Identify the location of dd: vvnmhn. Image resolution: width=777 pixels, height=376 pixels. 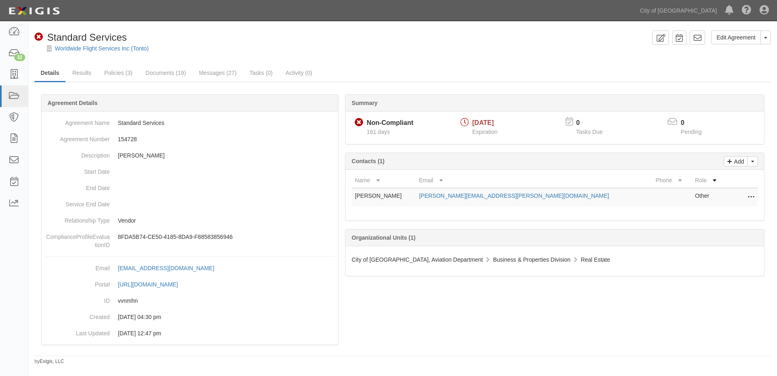
(190, 300).